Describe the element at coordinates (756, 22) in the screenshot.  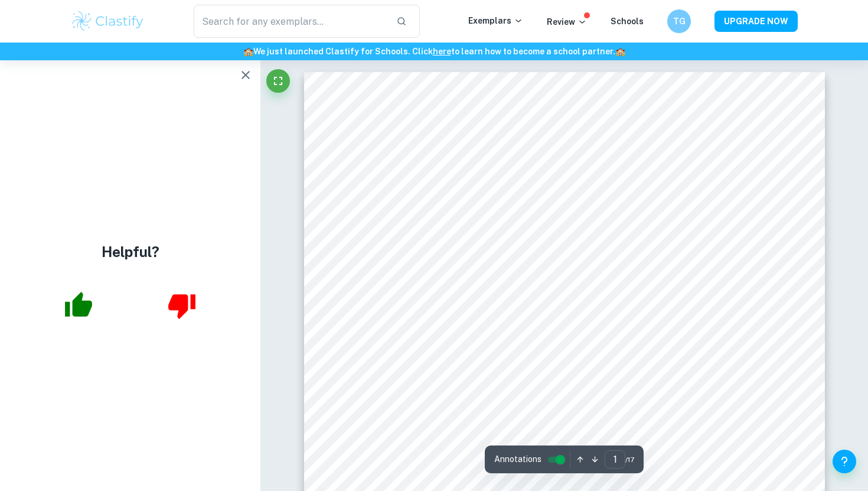
I see `button: UPGRADE NOW` at that location.